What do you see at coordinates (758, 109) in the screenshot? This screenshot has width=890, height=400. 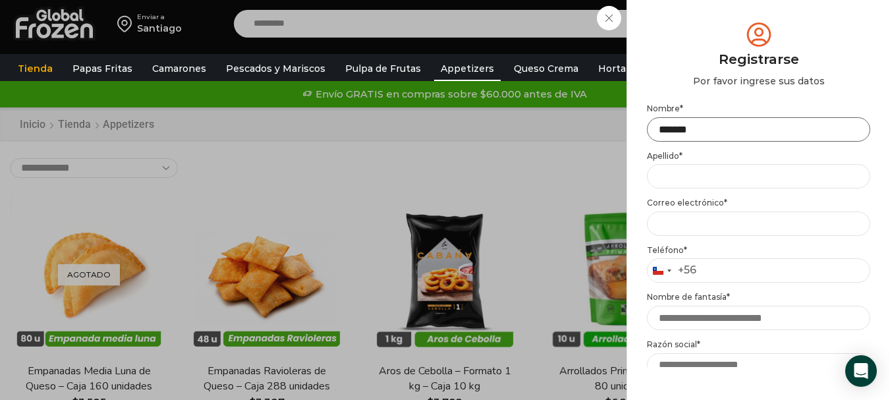 I see `label: Nombre` at bounding box center [758, 109].